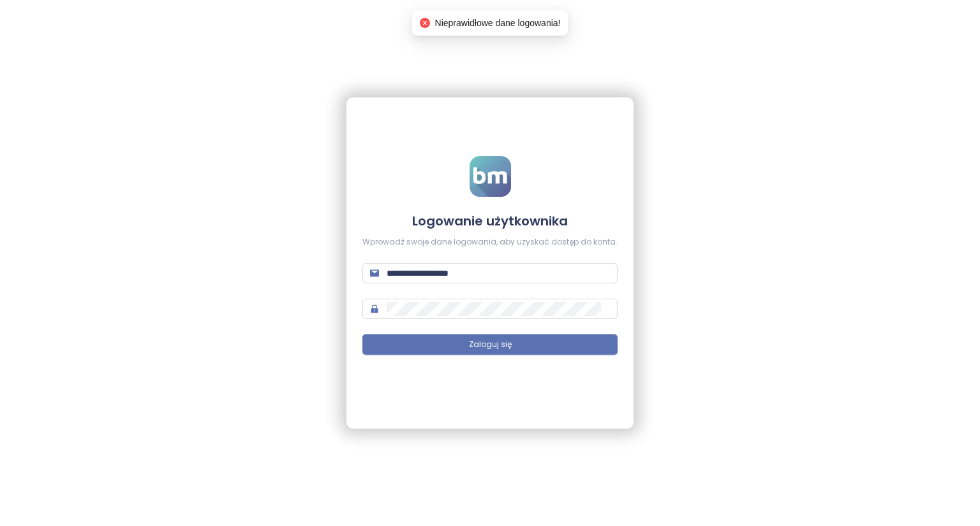 The image size is (980, 526). Describe the element at coordinates (490, 345) in the screenshot. I see `button: Zaloguj się` at that location.